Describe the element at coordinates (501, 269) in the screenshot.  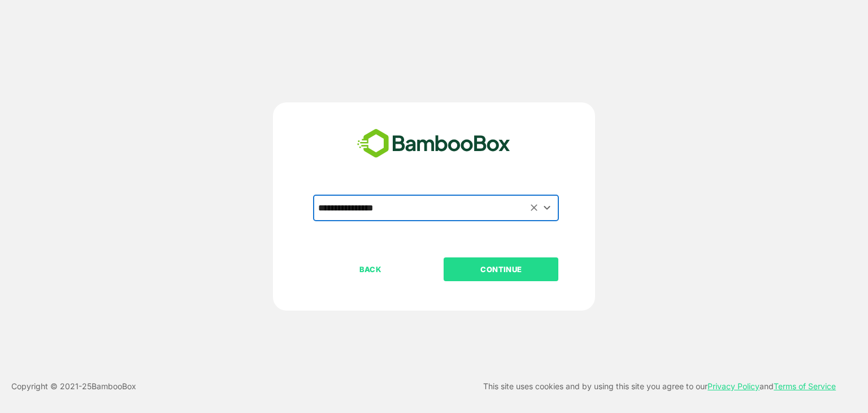
I see `button: CONTINUE` at that location.